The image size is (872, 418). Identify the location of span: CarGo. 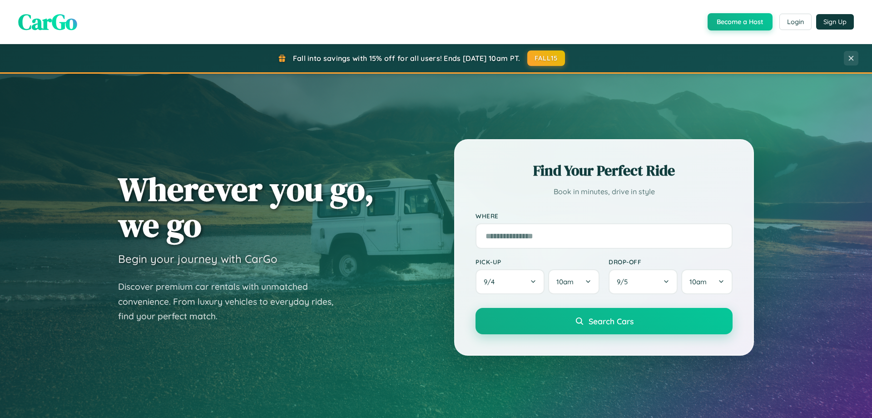
(48, 22).